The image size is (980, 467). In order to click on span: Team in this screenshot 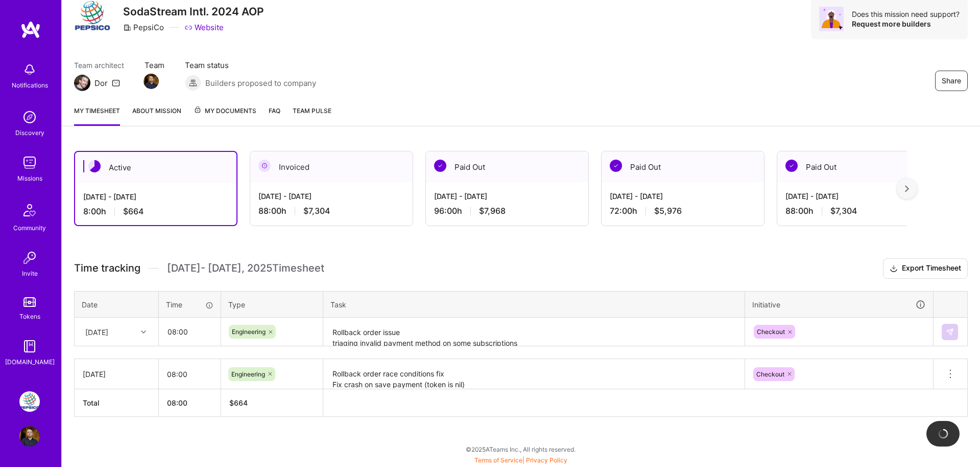, I will do `click(154, 65)`.